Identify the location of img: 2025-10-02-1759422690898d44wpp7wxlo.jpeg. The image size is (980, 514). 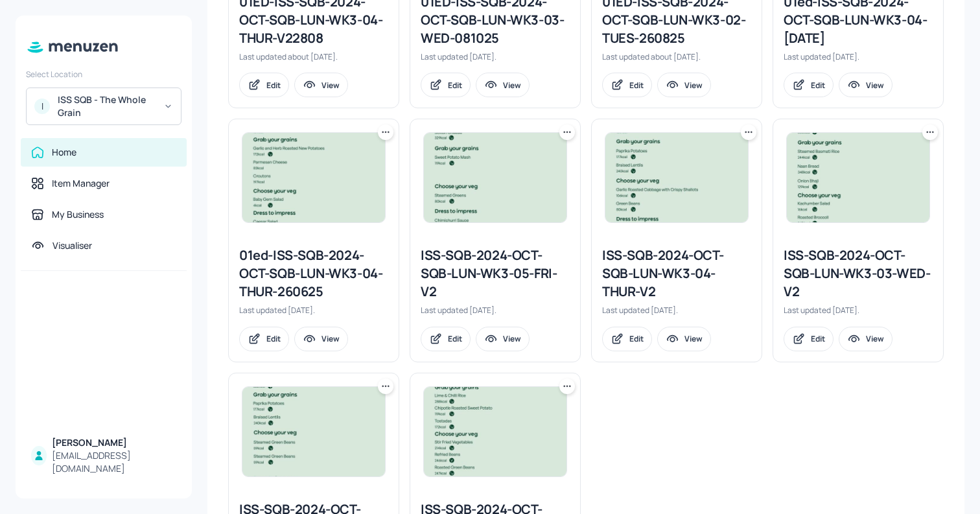
(495, 178).